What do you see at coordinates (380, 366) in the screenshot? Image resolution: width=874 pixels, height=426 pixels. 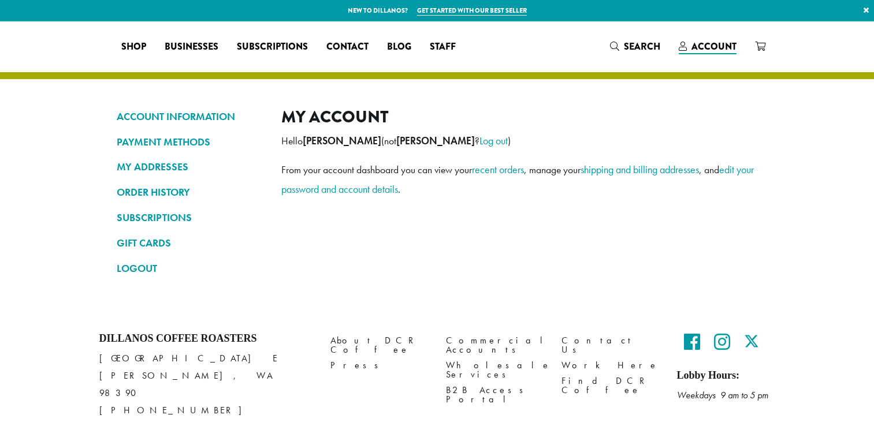 I see `a: Press` at bounding box center [380, 366].